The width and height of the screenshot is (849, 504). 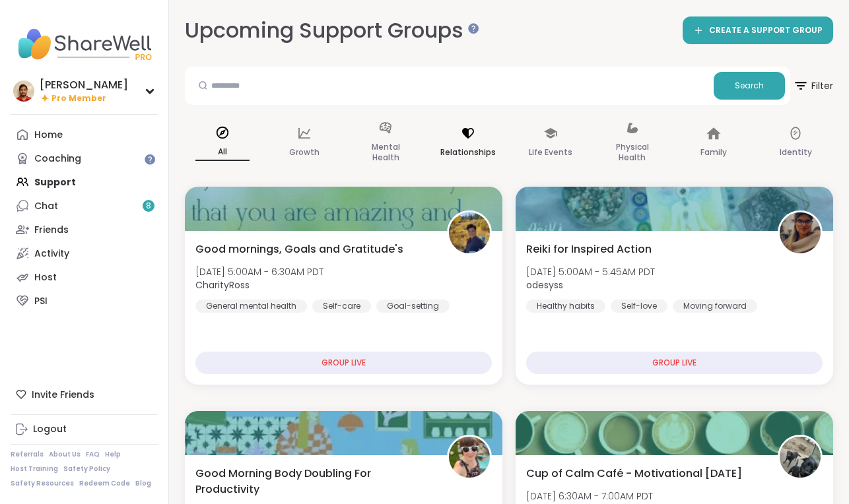 What do you see at coordinates (766, 31) in the screenshot?
I see `span: CREATE A SUPPORT GROUP` at bounding box center [766, 31].